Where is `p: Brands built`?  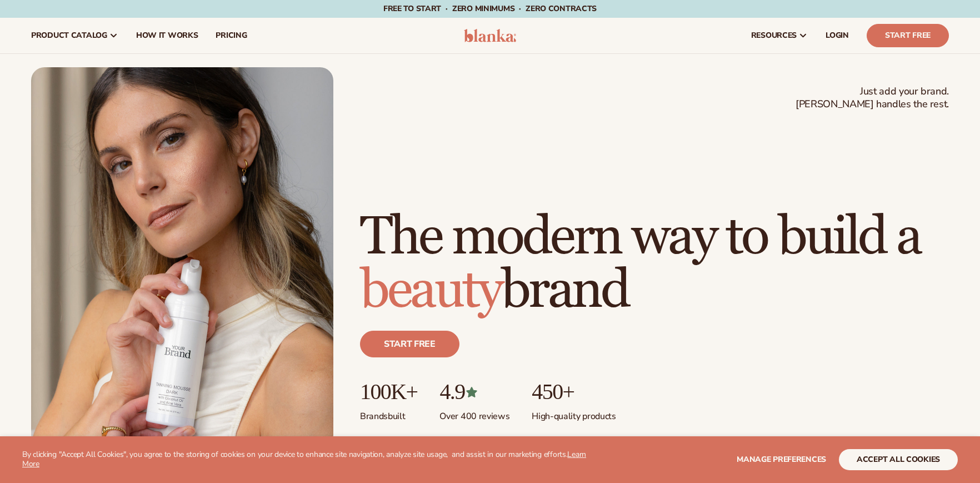
p: Brands built is located at coordinates (388, 413).